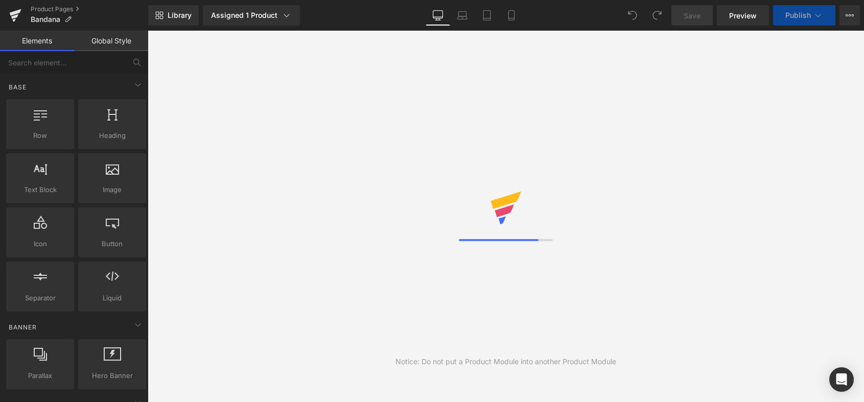 Image resolution: width=864 pixels, height=402 pixels. What do you see at coordinates (438, 15) in the screenshot?
I see `a: Desktop` at bounding box center [438, 15].